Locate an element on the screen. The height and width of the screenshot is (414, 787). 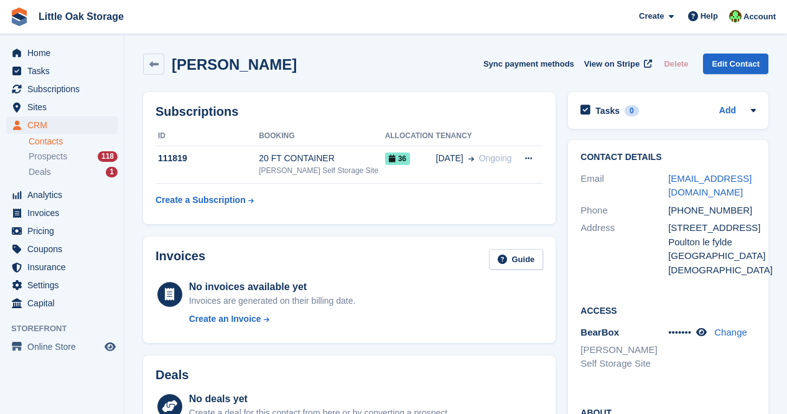
span: CRM is located at coordinates (65, 125).